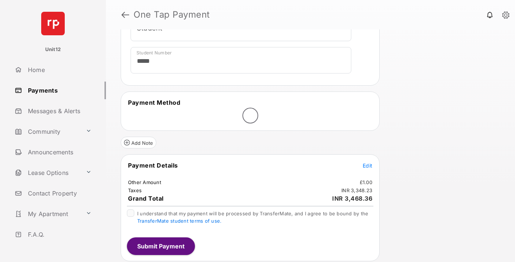 The image size is (515, 262). What do you see at coordinates (53, 50) in the screenshot?
I see `p: Unit12` at bounding box center [53, 50].